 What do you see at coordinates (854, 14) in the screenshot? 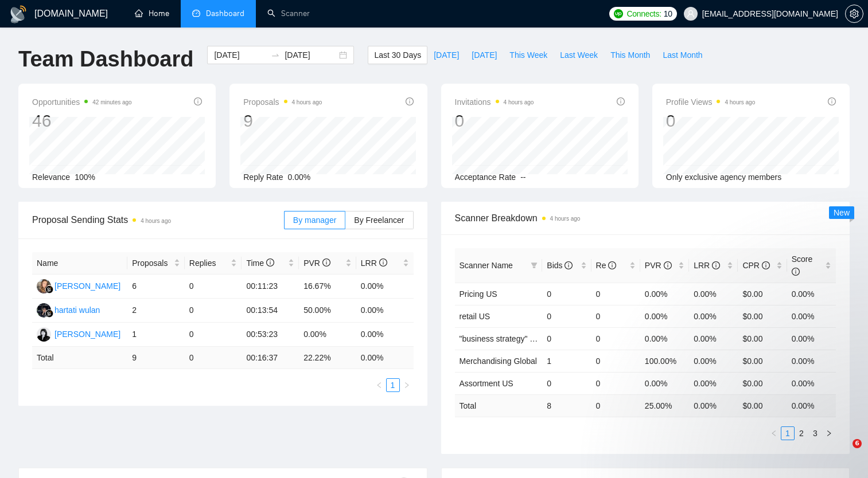
I see `a: setting` at bounding box center [854, 14].